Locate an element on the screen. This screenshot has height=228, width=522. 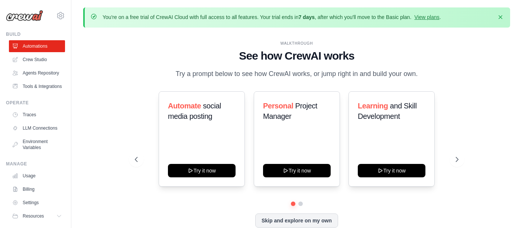
span: social media posting is located at coordinates (194, 111).